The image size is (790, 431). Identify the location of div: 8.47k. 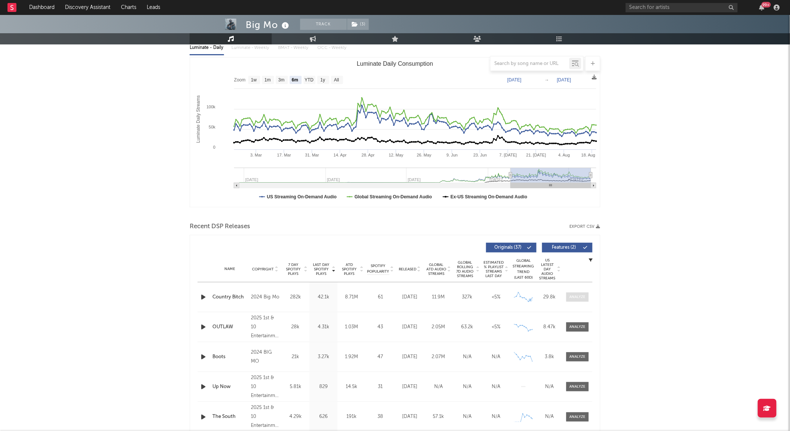
(549, 327).